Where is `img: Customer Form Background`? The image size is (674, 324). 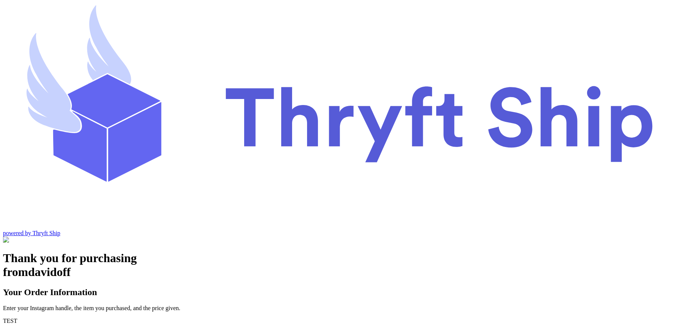
img: Customer Form Background is located at coordinates (40, 240).